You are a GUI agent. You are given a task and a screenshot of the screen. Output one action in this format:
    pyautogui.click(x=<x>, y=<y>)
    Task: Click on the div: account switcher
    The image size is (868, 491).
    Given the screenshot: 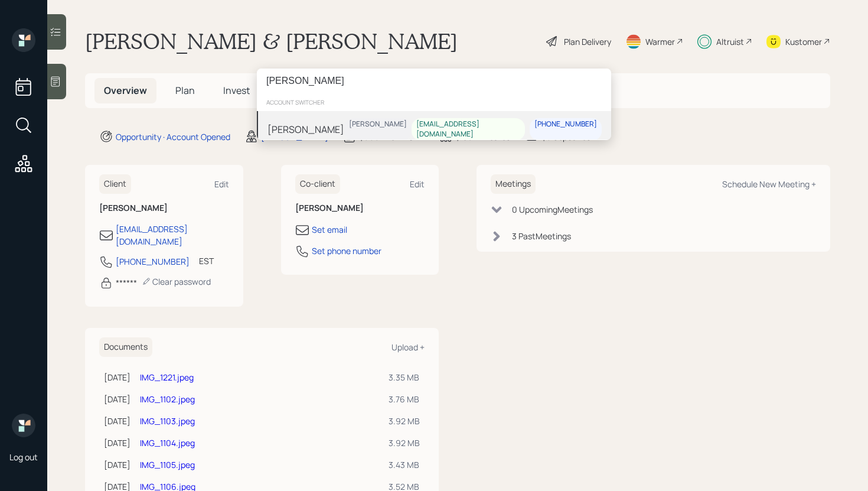 What is the action you would take?
    pyautogui.click(x=434, y=102)
    